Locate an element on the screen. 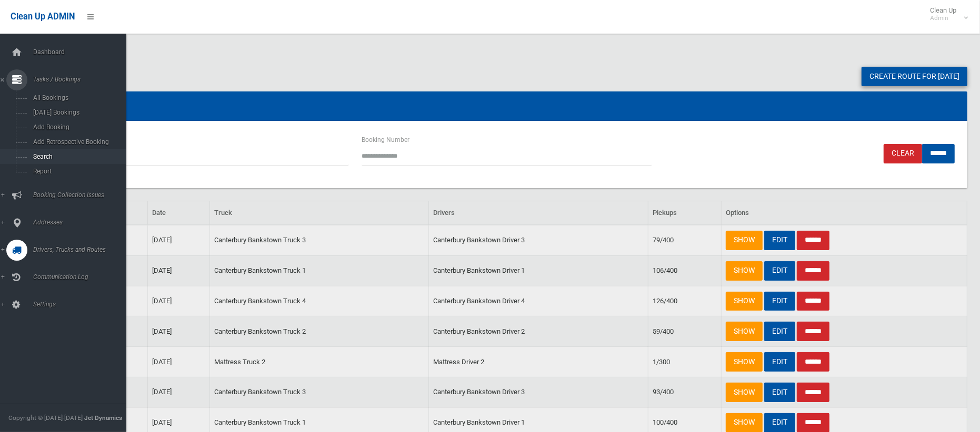 The height and width of the screenshot is (432, 980). span: Addresses is located at coordinates (78, 222).